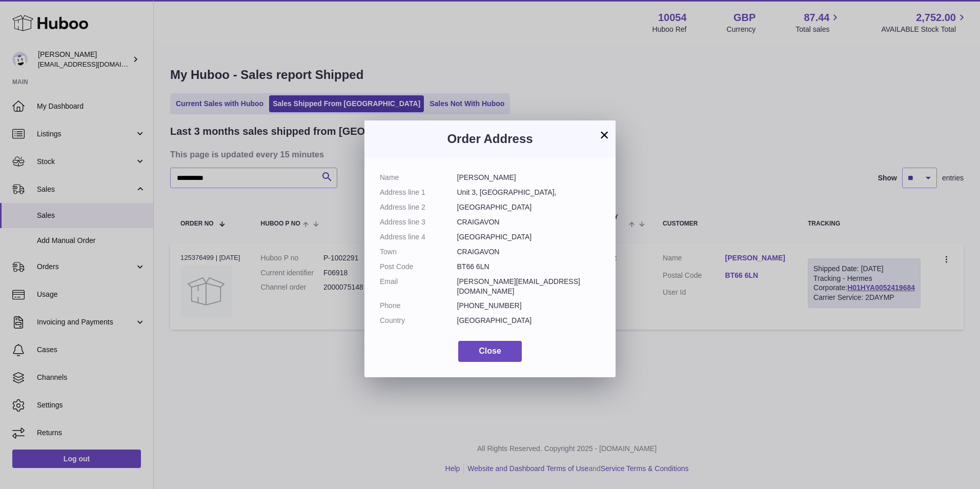  Describe the element at coordinates (418, 237) in the screenshot. I see `dt: Address line 4` at that location.